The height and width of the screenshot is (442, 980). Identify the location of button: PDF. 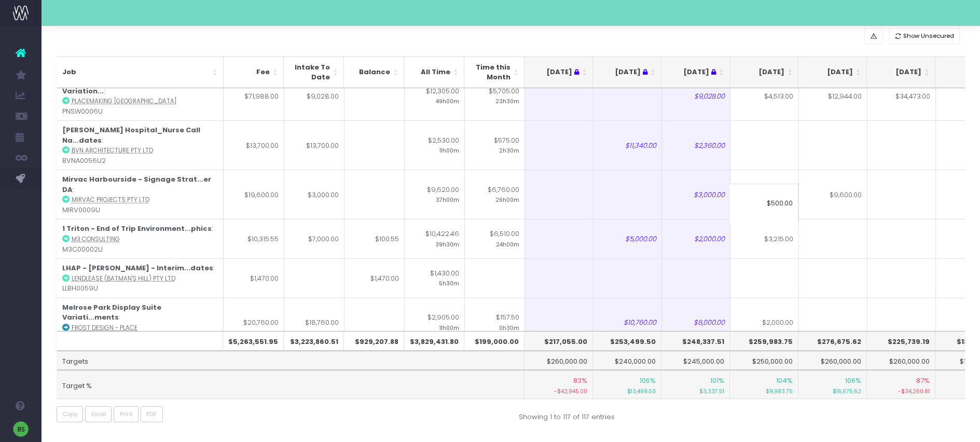
(151, 414).